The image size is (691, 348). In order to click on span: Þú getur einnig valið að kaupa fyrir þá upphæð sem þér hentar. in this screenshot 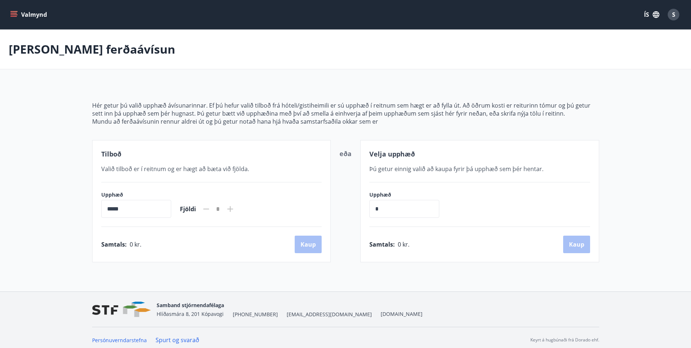, I will do `click(457, 169)`.